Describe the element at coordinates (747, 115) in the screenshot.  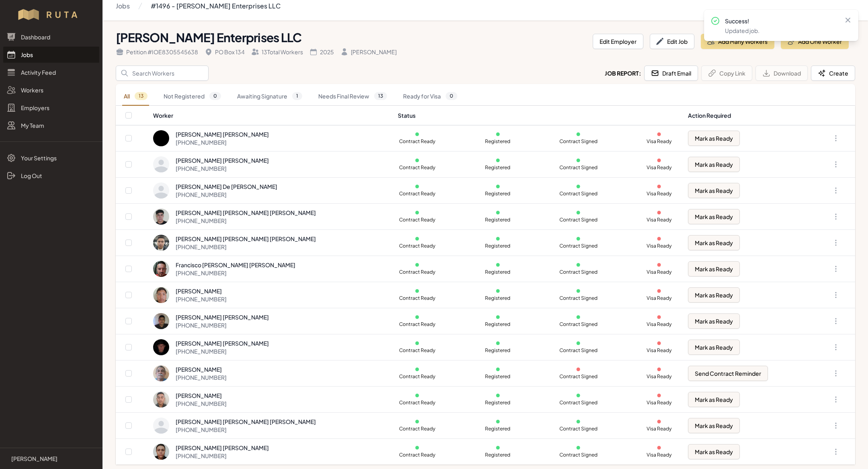
I see `th: Action Required` at that location.